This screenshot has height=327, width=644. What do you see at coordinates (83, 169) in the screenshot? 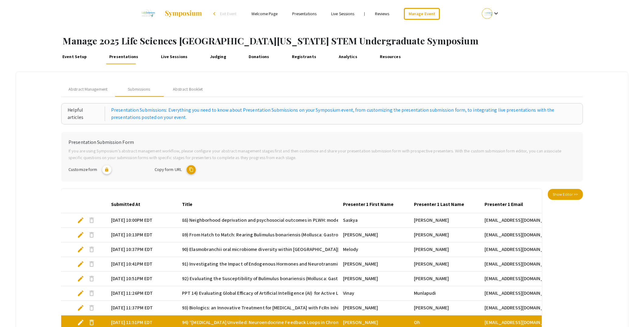
I see `span: Customize form` at bounding box center [83, 169].